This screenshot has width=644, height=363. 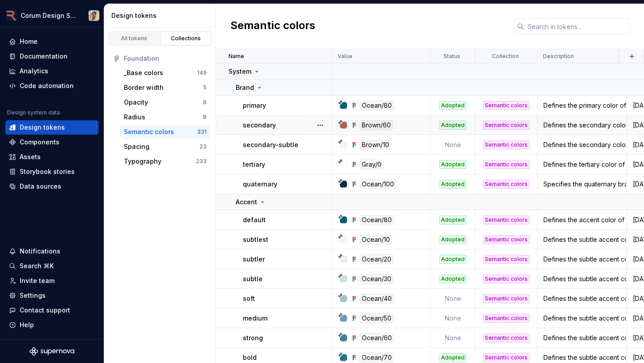 I want to click on div: Border width, so click(x=144, y=88).